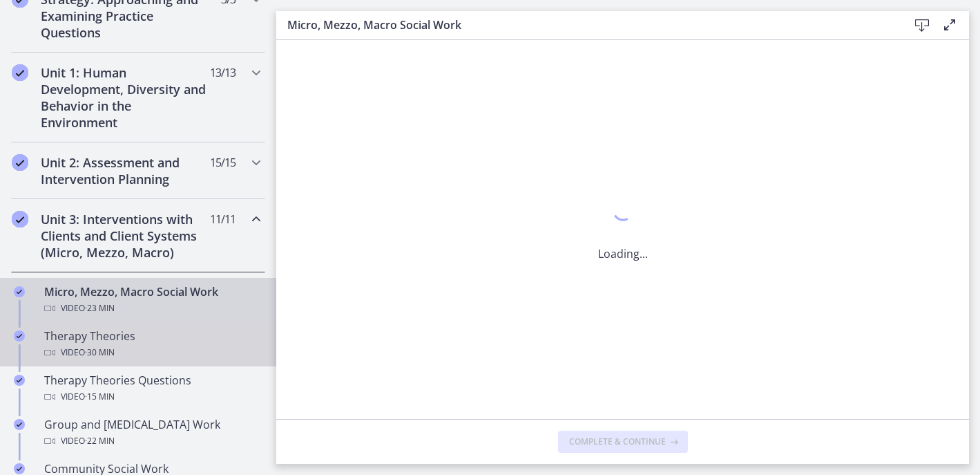 The width and height of the screenshot is (980, 475). What do you see at coordinates (99, 352) in the screenshot?
I see `span: · 30 min` at bounding box center [99, 352].